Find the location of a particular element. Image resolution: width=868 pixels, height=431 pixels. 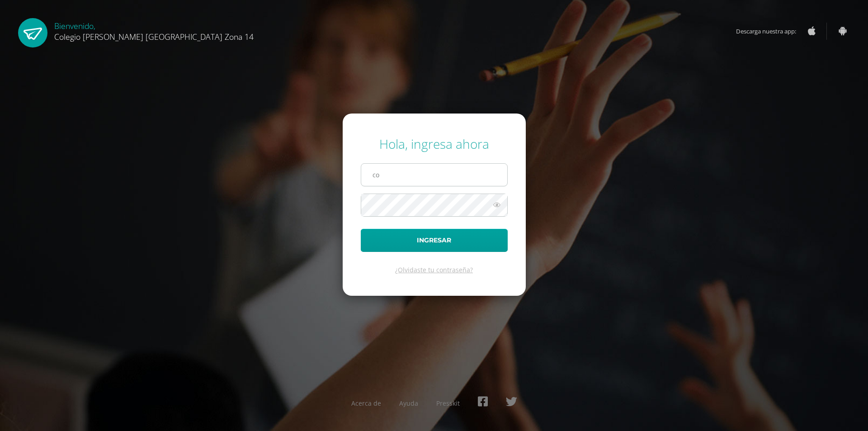

span: Descarga nuestra app: is located at coordinates (771, 31).